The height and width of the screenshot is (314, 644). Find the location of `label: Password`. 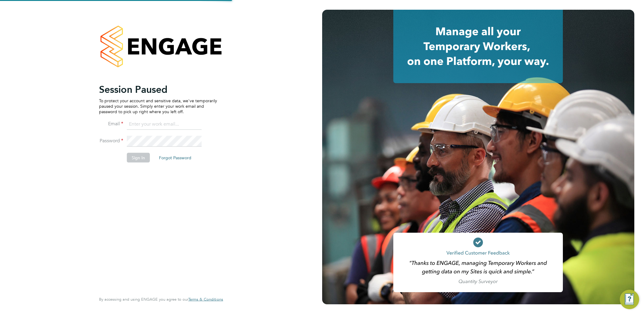

label: Password is located at coordinates (111, 141).